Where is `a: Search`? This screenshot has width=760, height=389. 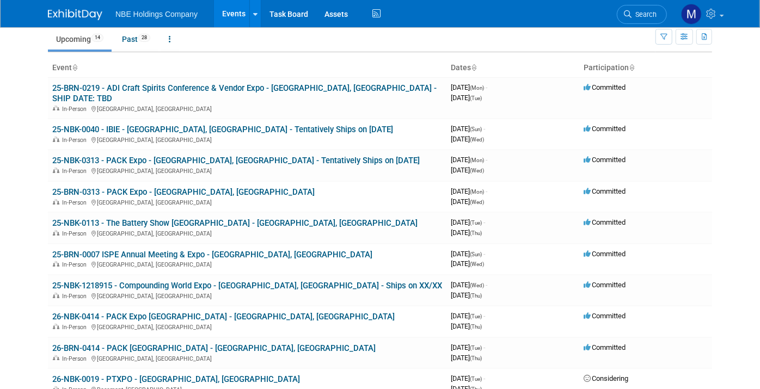
a: Search is located at coordinates (642, 14).